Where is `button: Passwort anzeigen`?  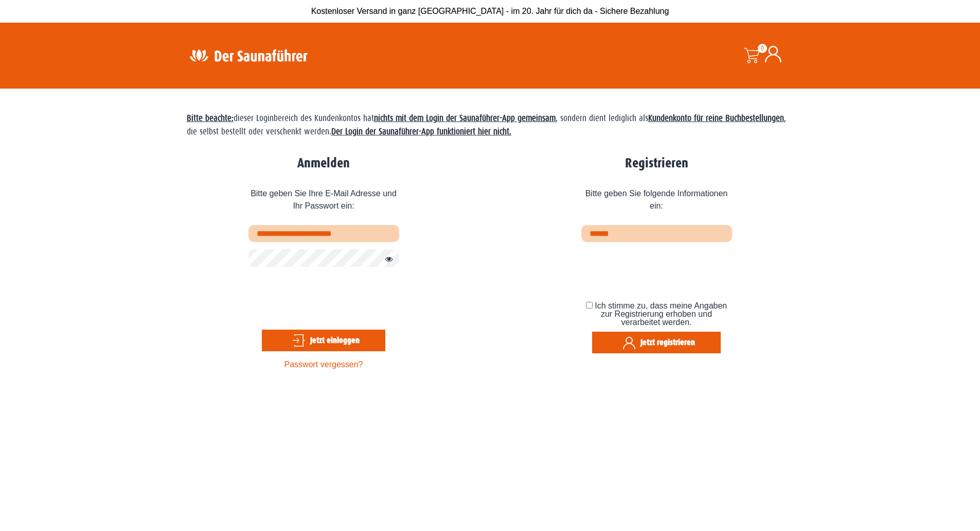 button: Passwort anzeigen is located at coordinates (386, 259).